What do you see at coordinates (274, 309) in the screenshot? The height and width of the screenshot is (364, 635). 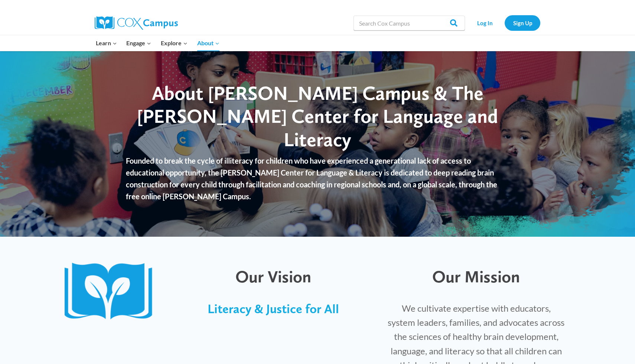 I see `span: Literacy & Justice for All` at bounding box center [274, 309].